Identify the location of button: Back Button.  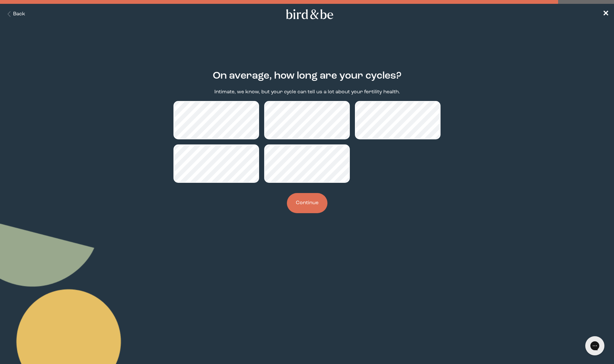
(15, 14).